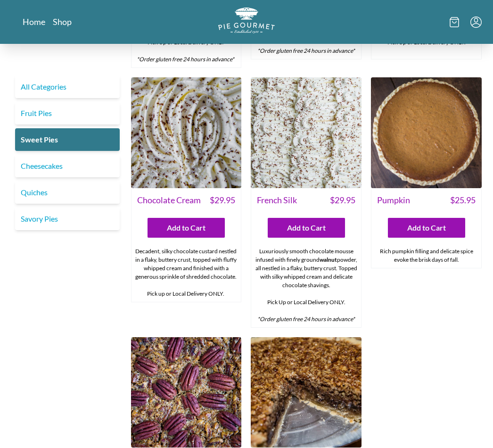 The height and width of the screenshot is (448, 493). I want to click on a: Sweet Pies, so click(67, 140).